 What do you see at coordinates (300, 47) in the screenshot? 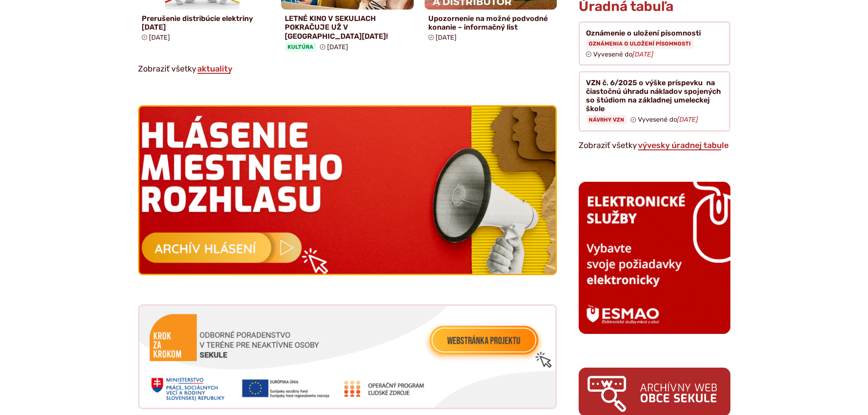
I see `span: Kultúra` at bounding box center [300, 47].